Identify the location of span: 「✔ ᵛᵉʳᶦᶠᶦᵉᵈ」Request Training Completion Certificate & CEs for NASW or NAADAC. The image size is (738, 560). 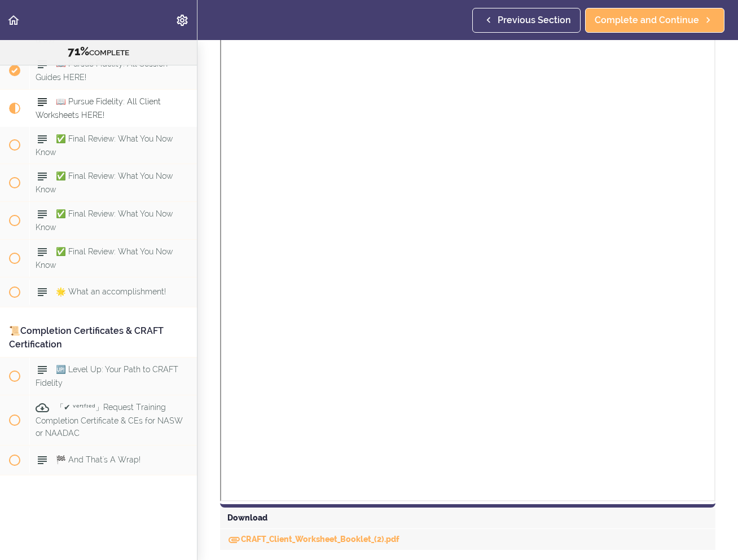
(109, 420).